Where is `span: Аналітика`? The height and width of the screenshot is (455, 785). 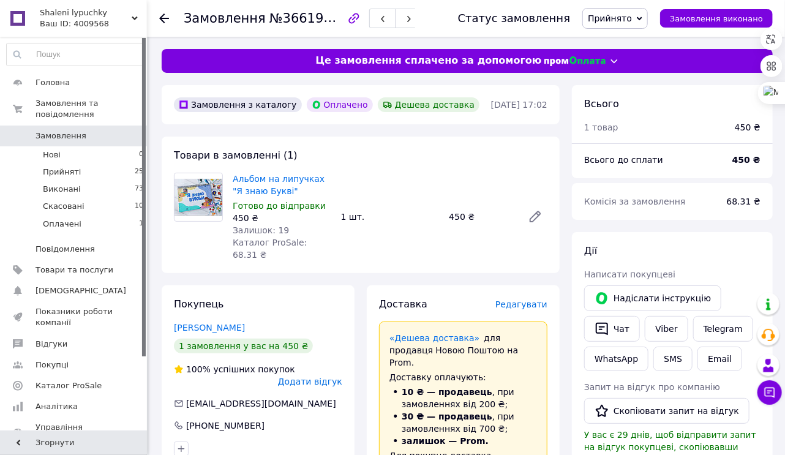 span: Аналітика is located at coordinates (56, 407).